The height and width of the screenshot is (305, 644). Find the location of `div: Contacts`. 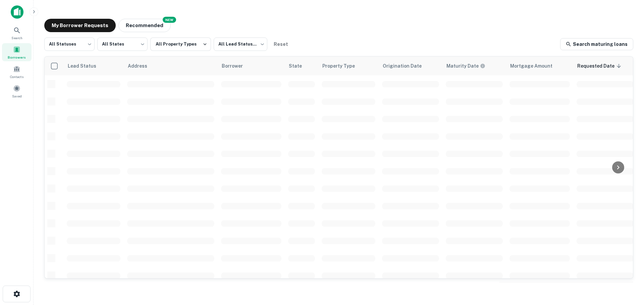

div: Contacts is located at coordinates (17, 72).